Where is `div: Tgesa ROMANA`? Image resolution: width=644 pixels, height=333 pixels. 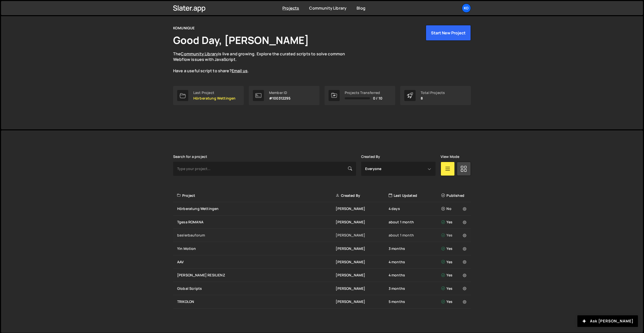 div: Tgesa ROMANA is located at coordinates (256, 222).